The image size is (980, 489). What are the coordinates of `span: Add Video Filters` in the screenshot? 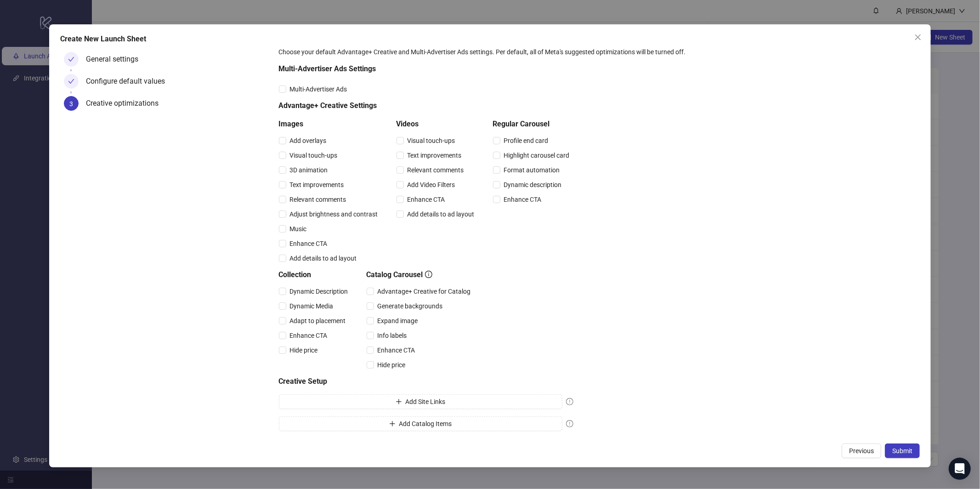 It's located at (432, 185).